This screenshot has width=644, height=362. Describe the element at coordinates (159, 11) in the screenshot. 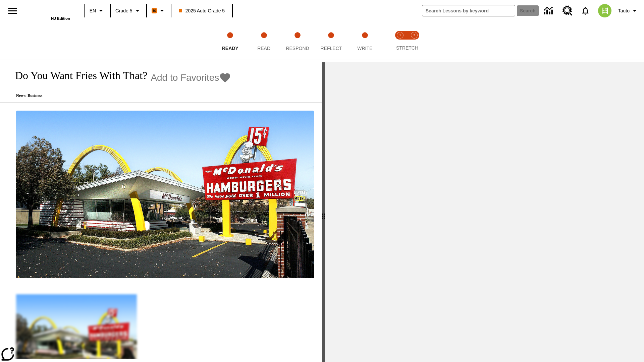

I see `button: Boost Class color is orange. Change class color` at that location.